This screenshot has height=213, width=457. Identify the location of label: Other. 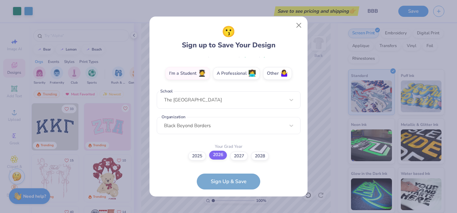
(277, 73).